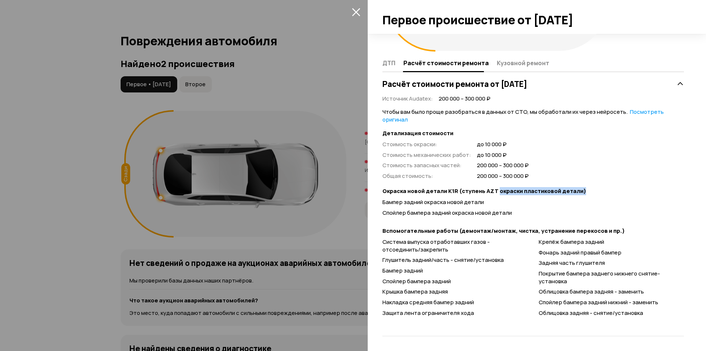 The image size is (706, 351). What do you see at coordinates (410, 144) in the screenshot?
I see `span: Стоимость окраски :` at bounding box center [410, 144].